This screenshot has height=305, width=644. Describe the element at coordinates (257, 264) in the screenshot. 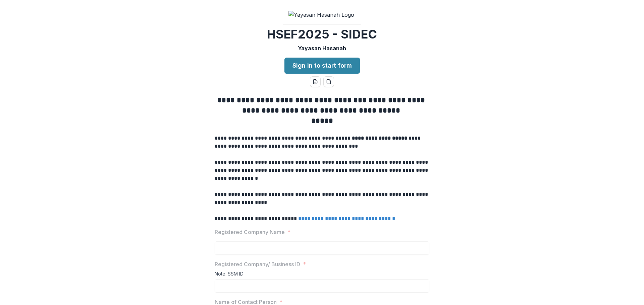

I see `p: Registered Company/ Business ID` at that location.